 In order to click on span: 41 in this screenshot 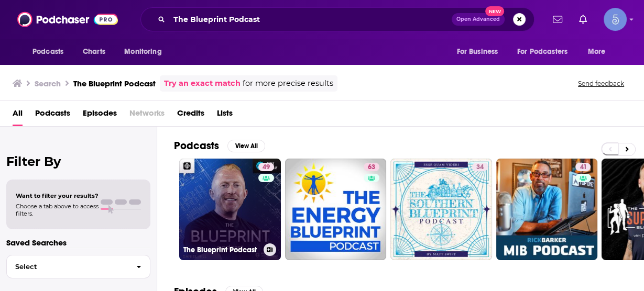, I will do `click(583, 168)`.